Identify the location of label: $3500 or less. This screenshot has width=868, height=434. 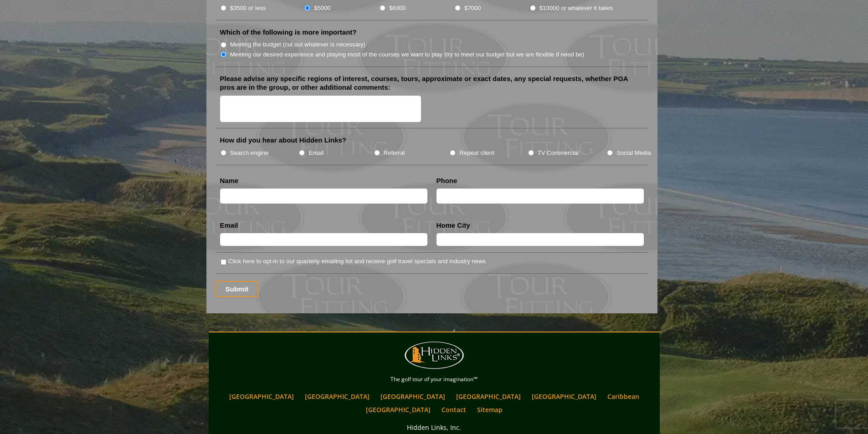
(248, 8).